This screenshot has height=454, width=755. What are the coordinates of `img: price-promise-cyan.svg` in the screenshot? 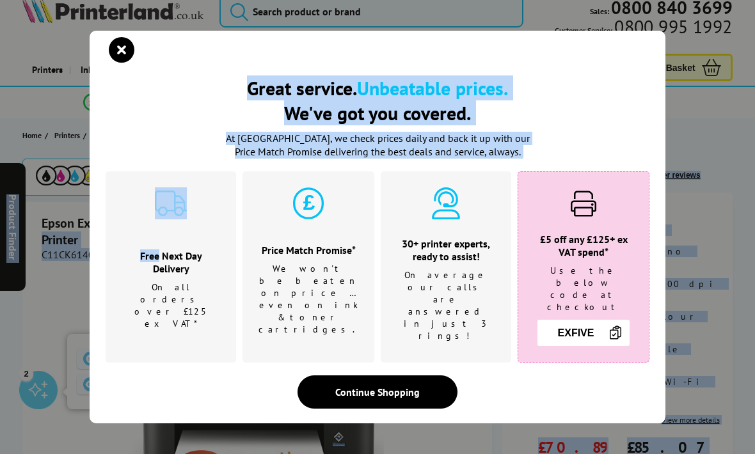 It's located at (308, 203).